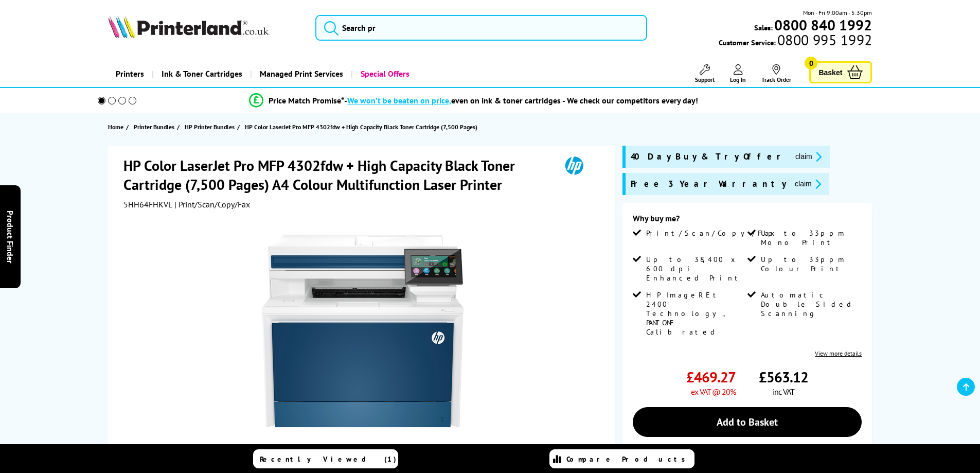  I want to click on span: Product Finder, so click(10, 236).